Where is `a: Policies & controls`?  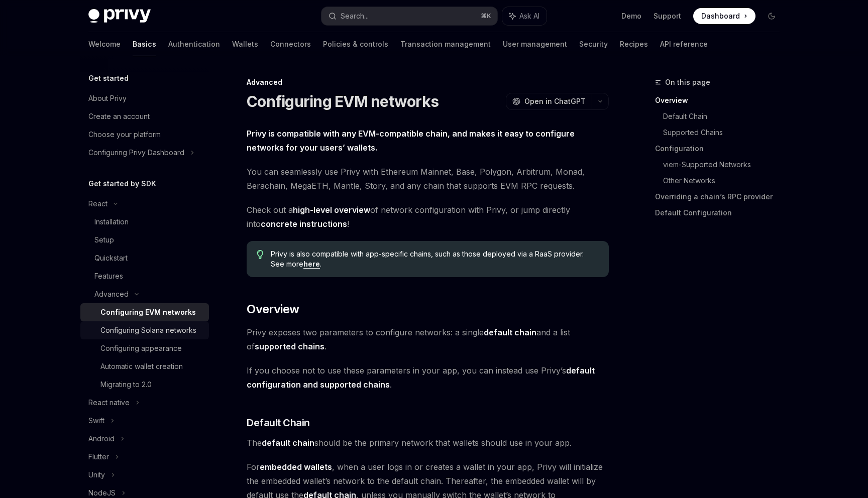
a: Policies & controls is located at coordinates (356, 44).